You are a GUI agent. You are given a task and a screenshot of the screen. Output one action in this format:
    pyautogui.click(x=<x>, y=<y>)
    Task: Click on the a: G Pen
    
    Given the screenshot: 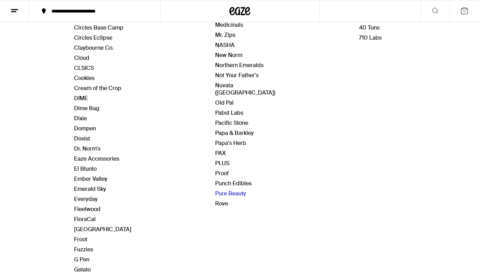 What is the action you would take?
    pyautogui.click(x=82, y=260)
    